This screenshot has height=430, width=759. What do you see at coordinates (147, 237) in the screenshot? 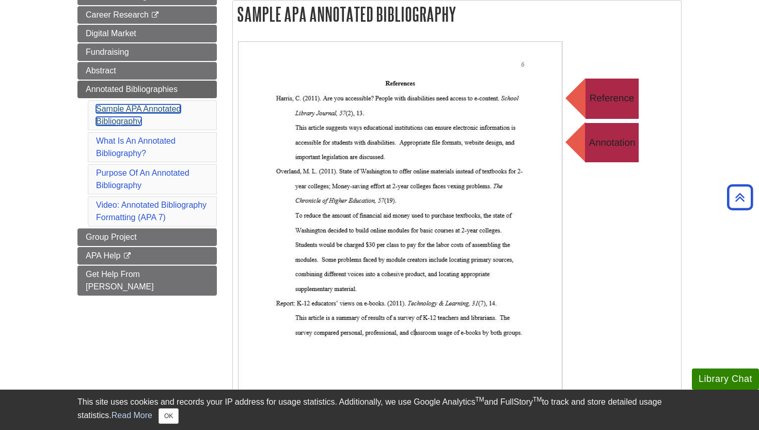
I see `a: Group Project` at bounding box center [147, 237].